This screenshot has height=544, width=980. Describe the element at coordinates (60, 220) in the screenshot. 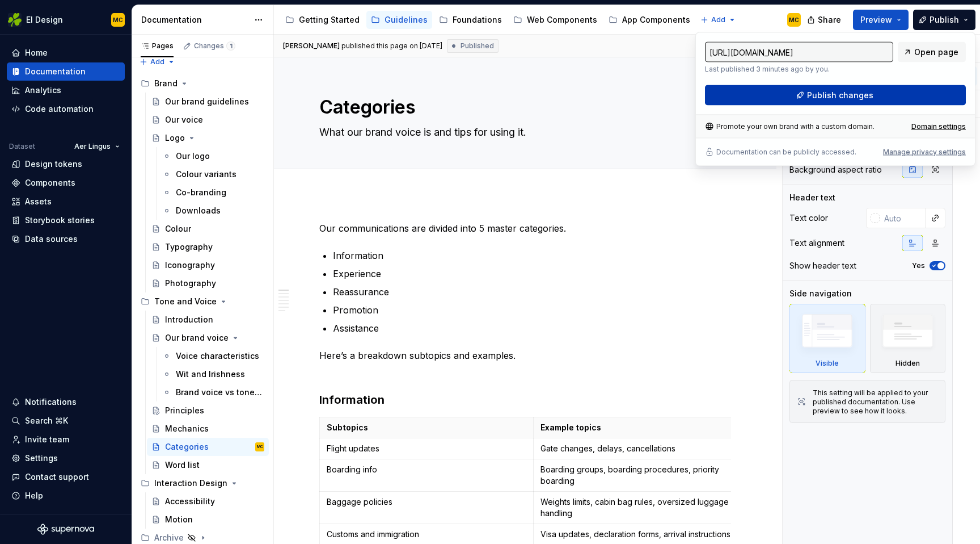

I see `div: Storybook stories` at that location.